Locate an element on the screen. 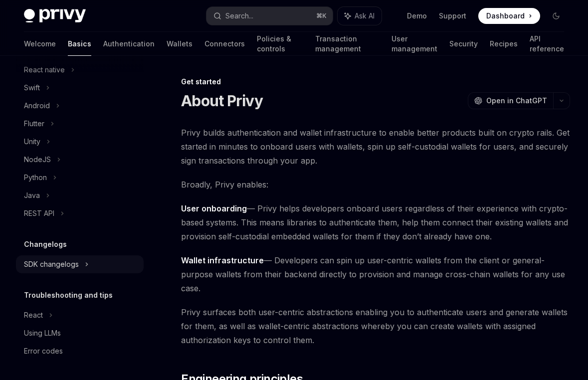 This screenshot has width=588, height=380. button: Toggle dark mode is located at coordinates (556, 16).